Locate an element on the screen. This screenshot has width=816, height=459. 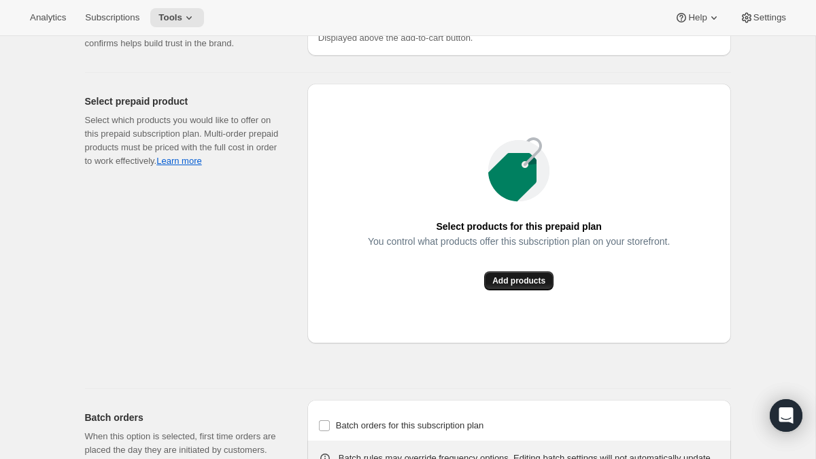
button: Add products is located at coordinates (519, 281).